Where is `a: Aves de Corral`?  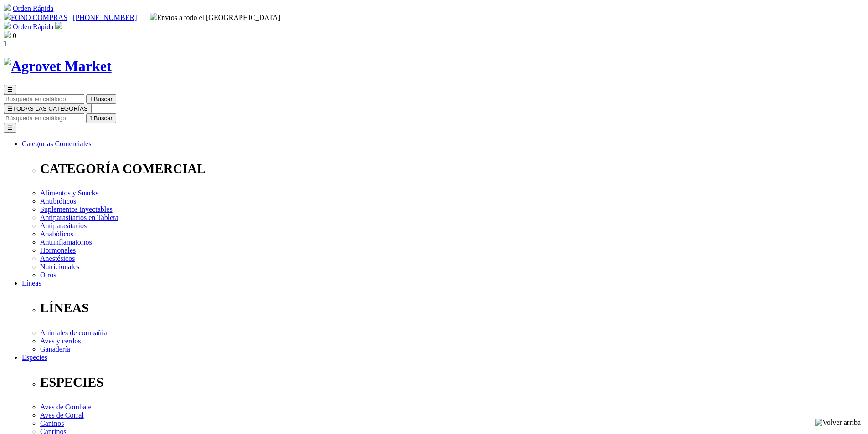 a: Aves de Corral is located at coordinates (62, 415).